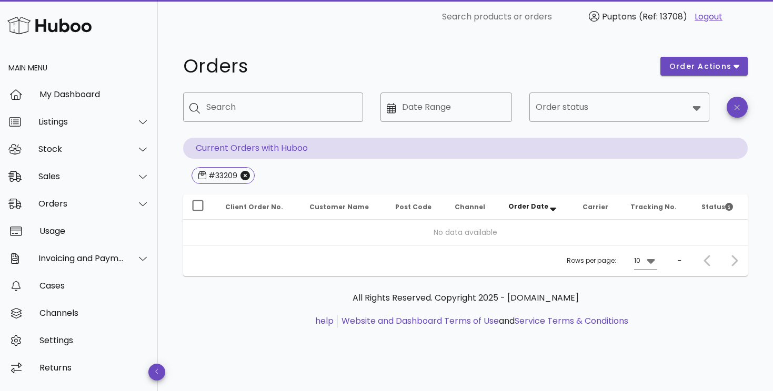  Describe the element at coordinates (637, 261) in the screenshot. I see `div: 10` at that location.